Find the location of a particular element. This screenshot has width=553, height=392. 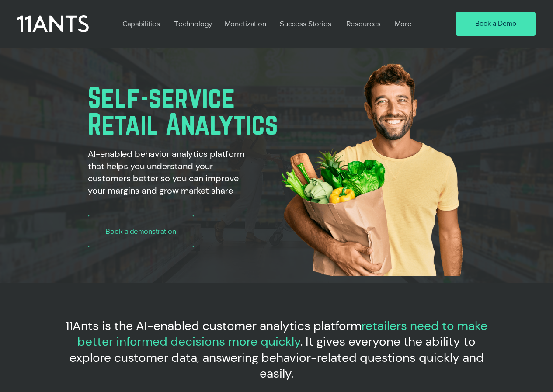

p: Monetization is located at coordinates (245, 24).